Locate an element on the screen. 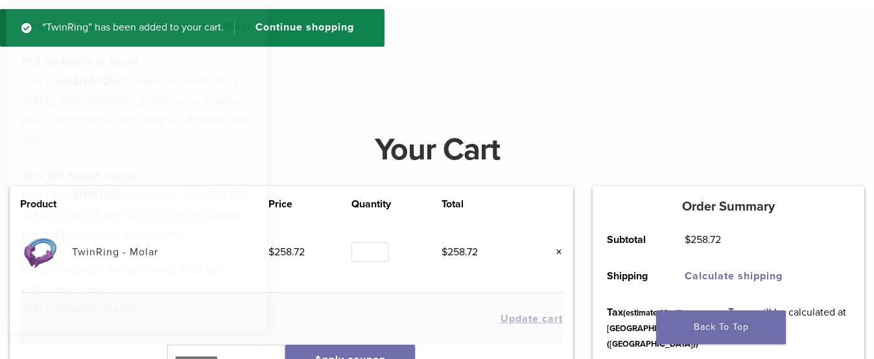  strong: 5+2 on Refills is Back! is located at coordinates (80, 62).